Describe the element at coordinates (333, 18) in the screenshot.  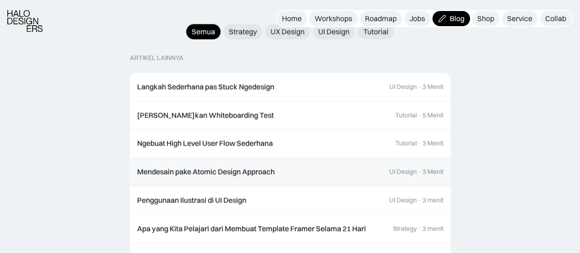
I see `a: Workshops` at that location.